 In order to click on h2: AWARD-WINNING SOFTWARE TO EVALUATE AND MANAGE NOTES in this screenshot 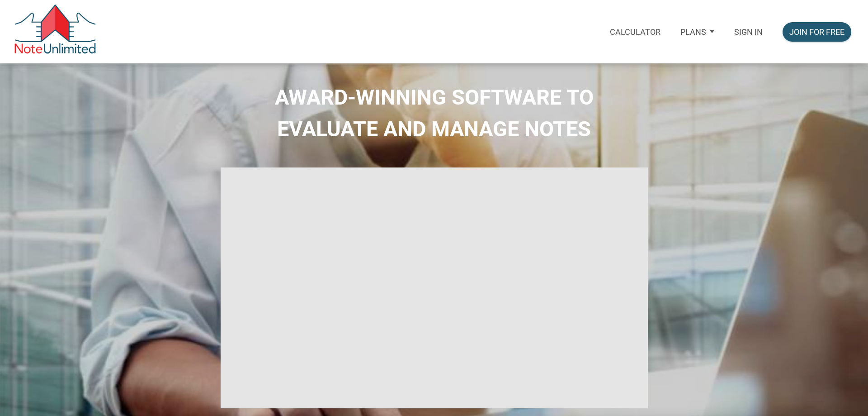, I will do `click(434, 113)`.